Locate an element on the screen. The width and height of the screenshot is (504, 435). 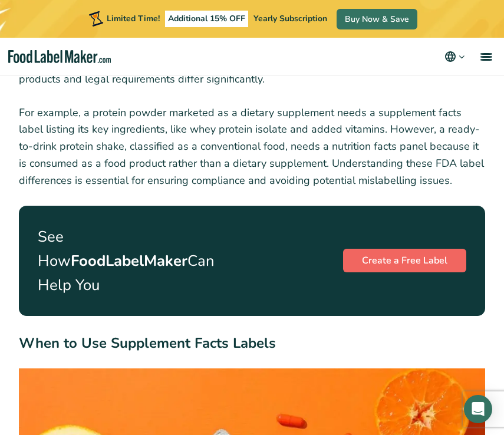
a: Buy Now & Save is located at coordinates (376, 19).